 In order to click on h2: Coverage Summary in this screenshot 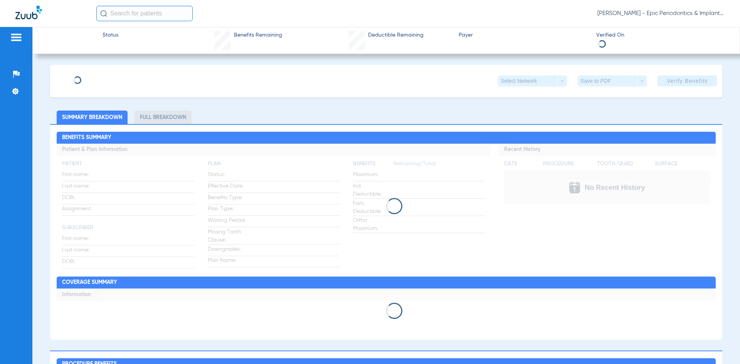, I will do `click(386, 283)`.